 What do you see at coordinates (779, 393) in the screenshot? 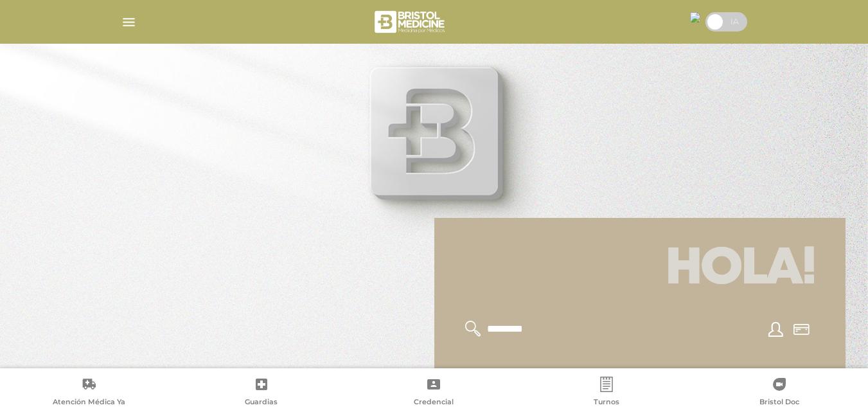
I see `a: Bristol Doc` at bounding box center [779, 393].